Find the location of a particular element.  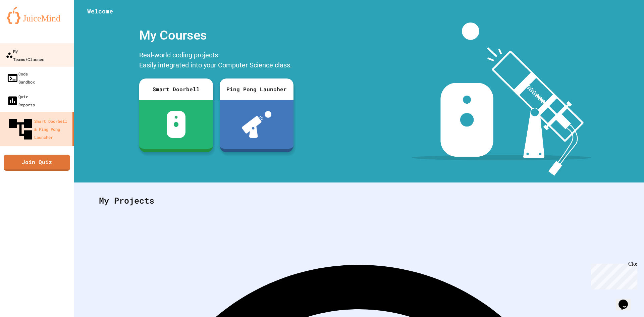

div: Real-world coding projects. Easily integrated into your Computer Science class. is located at coordinates (217, 61).